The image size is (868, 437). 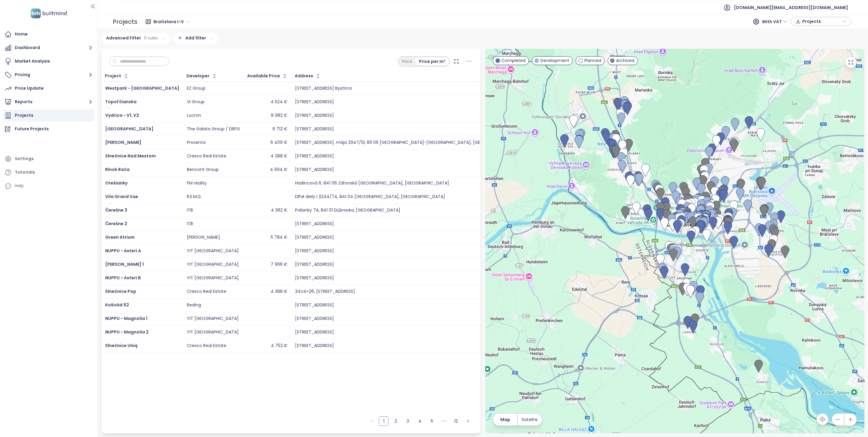 What do you see at coordinates (123, 278) in the screenshot?
I see `span: NUPPU - Asteri B` at bounding box center [123, 278].